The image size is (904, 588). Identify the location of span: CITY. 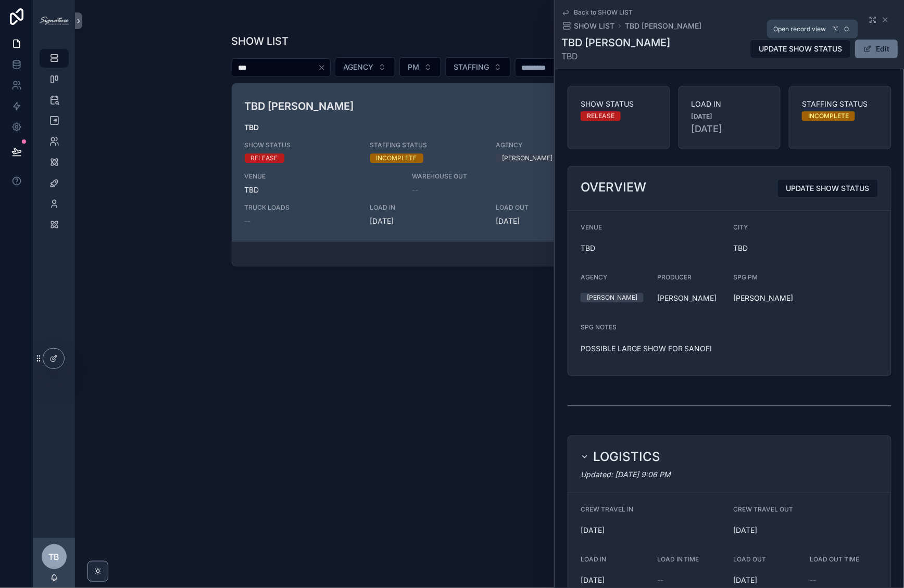
(741, 227).